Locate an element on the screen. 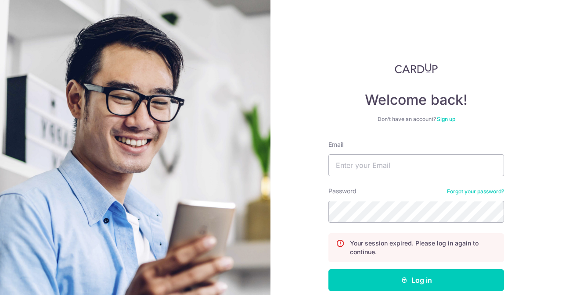  label: Email is located at coordinates (336, 145).